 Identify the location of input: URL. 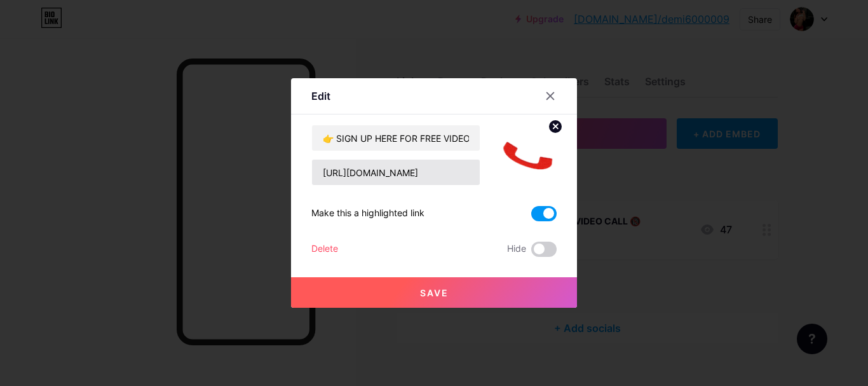
(396, 172).